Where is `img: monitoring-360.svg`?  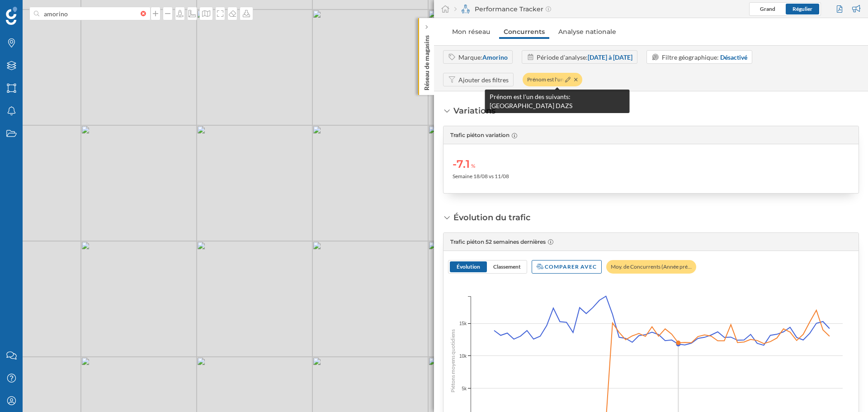
img: monitoring-360.svg is located at coordinates (466, 9).